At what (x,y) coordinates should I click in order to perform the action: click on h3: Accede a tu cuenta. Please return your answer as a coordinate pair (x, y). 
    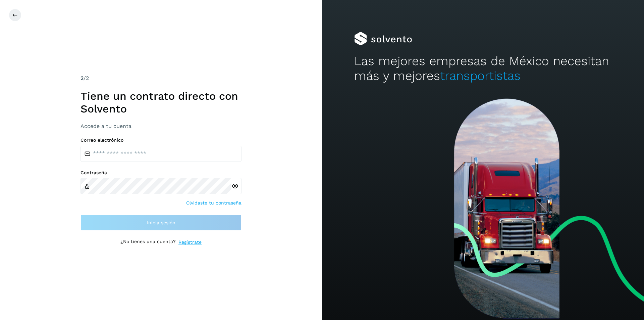
    Looking at the image, I should click on (161, 126).